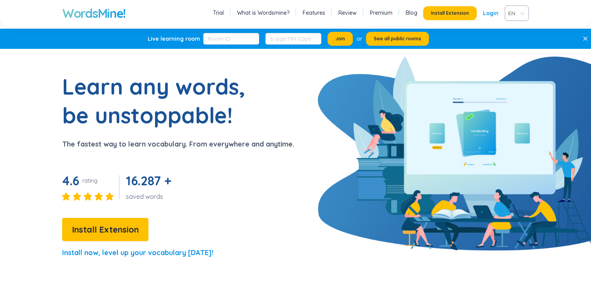 The image size is (591, 283). What do you see at coordinates (397, 39) in the screenshot?
I see `button: See all public rooms` at bounding box center [397, 39].